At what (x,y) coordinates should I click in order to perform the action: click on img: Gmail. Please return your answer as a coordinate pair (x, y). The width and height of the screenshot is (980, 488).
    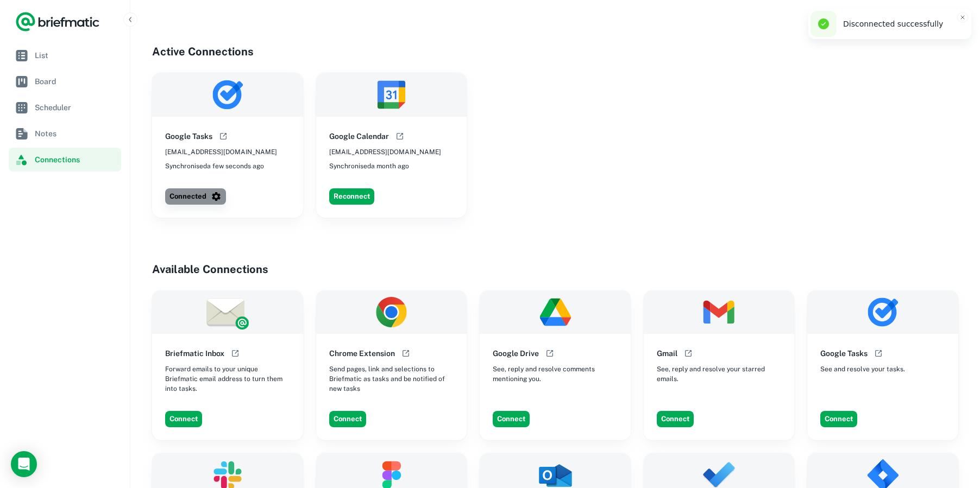
    Looking at the image, I should click on (720, 312).